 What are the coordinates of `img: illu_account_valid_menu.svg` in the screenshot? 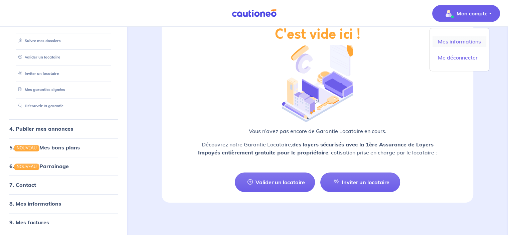 It's located at (448, 13).